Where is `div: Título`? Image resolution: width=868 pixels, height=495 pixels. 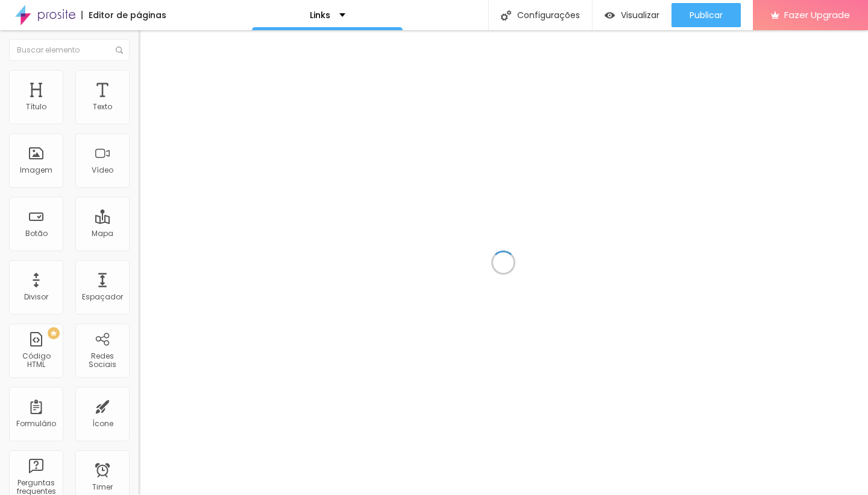 div: Título is located at coordinates (36, 107).